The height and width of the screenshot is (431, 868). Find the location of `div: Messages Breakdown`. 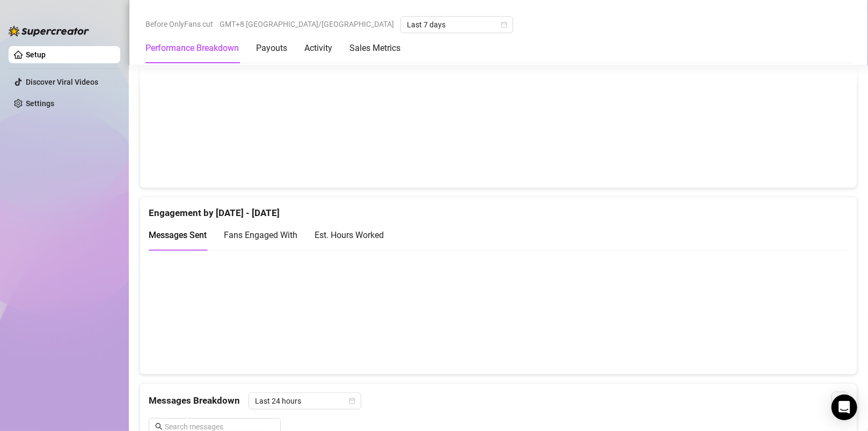

div: Messages Breakdown is located at coordinates (498, 401).